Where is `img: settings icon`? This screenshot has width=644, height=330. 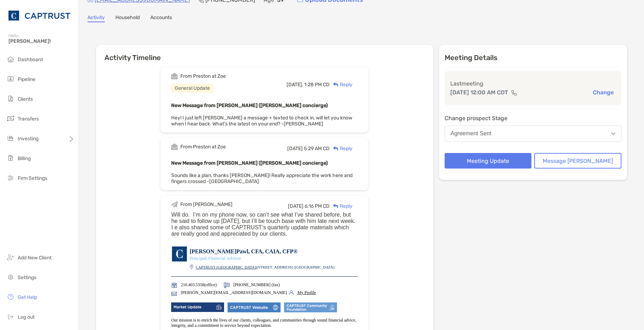 img: settings icon is located at coordinates (10, 277).